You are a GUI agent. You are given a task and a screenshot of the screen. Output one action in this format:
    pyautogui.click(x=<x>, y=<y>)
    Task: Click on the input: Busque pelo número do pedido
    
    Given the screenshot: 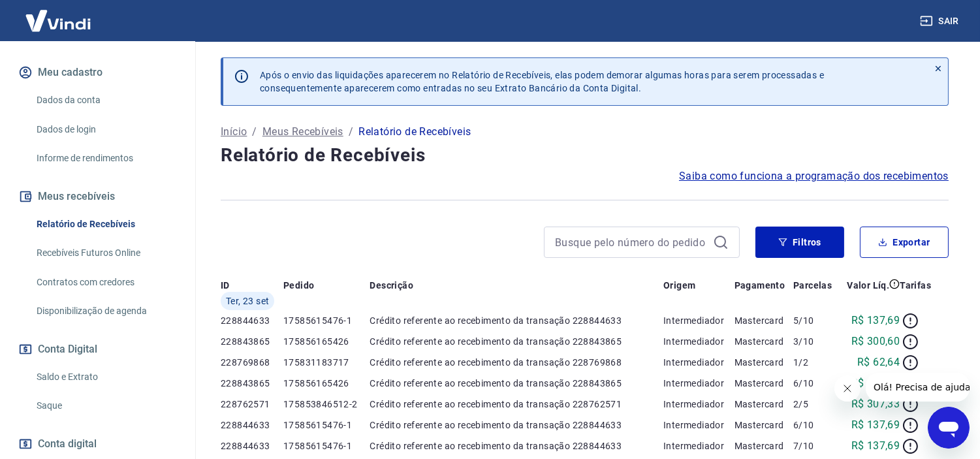 What is the action you would take?
    pyautogui.click(x=631, y=243)
    